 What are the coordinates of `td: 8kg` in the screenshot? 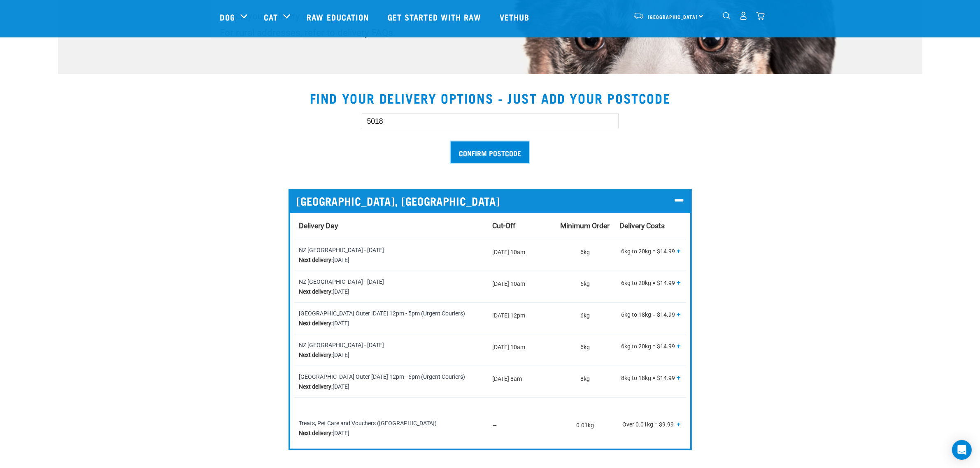 It's located at (585, 382).